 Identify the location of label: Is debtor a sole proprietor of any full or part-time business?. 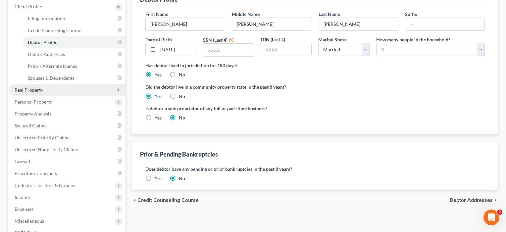
(229, 108).